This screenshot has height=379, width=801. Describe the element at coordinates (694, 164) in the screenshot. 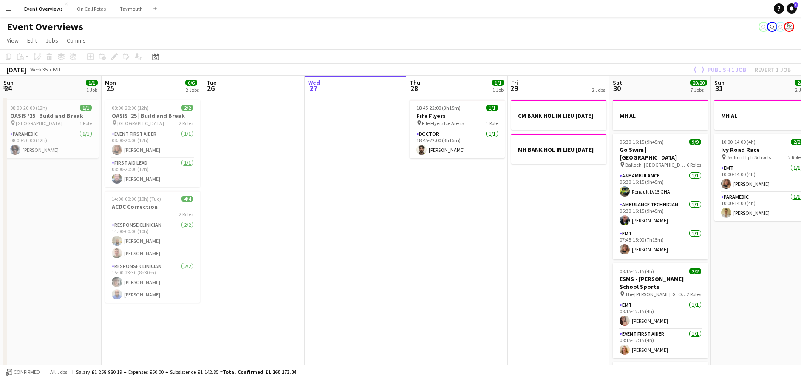

I see `span: 6 Roles` at that location.